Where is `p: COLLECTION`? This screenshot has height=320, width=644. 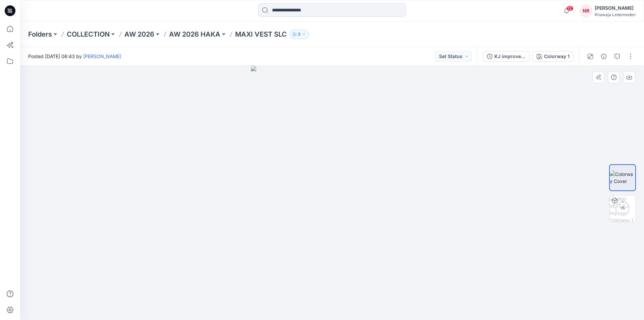
p: COLLECTION is located at coordinates (88, 34).